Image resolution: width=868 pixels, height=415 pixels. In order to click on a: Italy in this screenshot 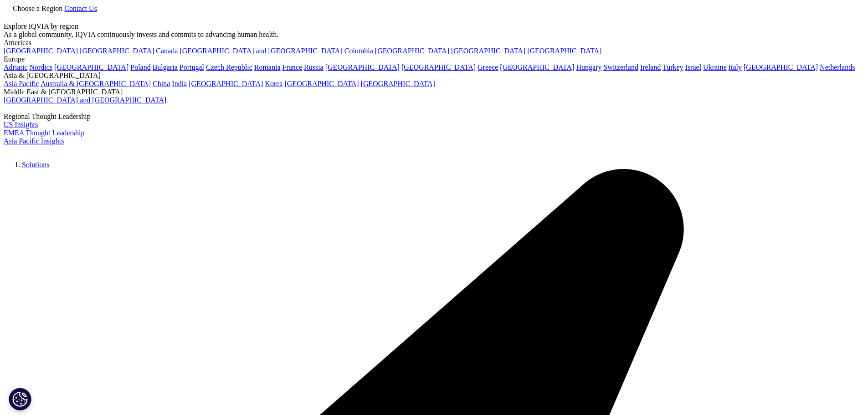, I will do `click(735, 67)`.